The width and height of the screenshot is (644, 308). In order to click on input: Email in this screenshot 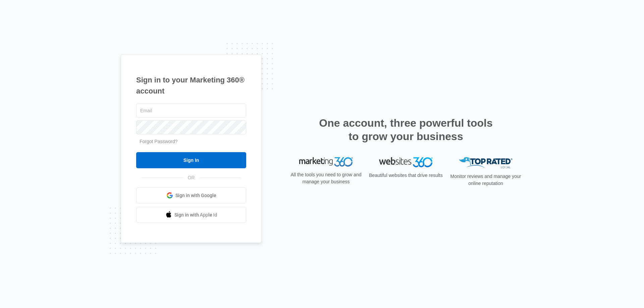, I will do `click(191, 111)`.